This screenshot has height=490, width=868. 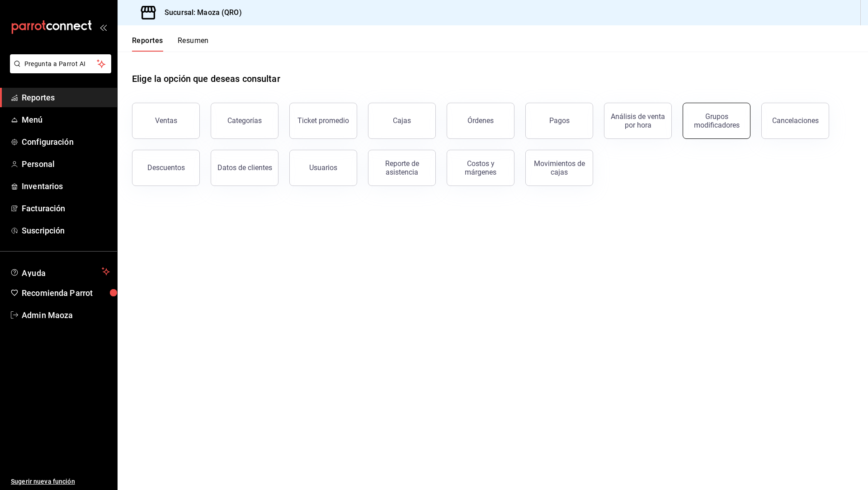 What do you see at coordinates (481, 168) in the screenshot?
I see `div: Costos y márgenes` at bounding box center [481, 168].